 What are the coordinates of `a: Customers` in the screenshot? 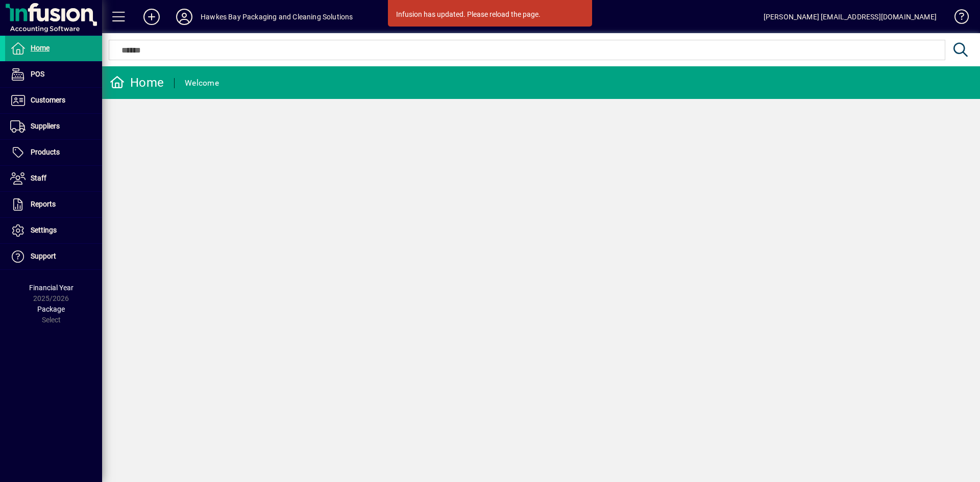 It's located at (54, 100).